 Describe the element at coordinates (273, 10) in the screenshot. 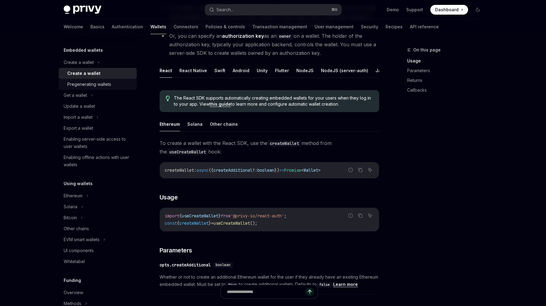

I see `button: Search...⌘K` at that location.